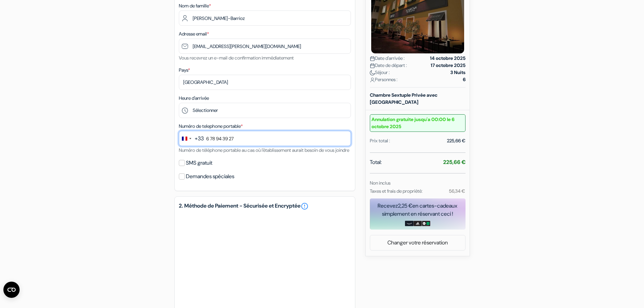 This screenshot has height=308, width=644. I want to click on a: Changer votre réservation, so click(418, 243).